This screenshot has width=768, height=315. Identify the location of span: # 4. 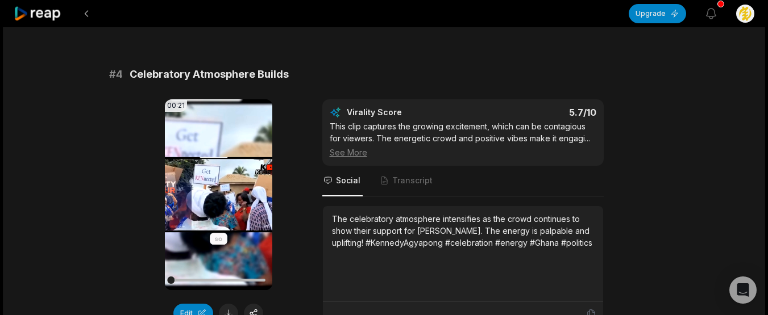
(116, 74).